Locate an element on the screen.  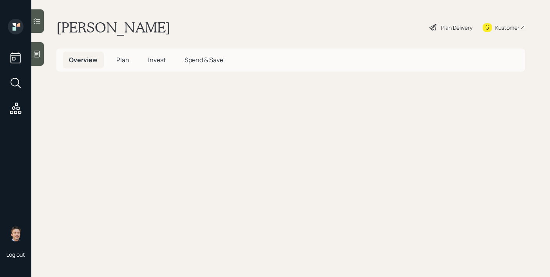
div: Kustomer is located at coordinates (507, 27).